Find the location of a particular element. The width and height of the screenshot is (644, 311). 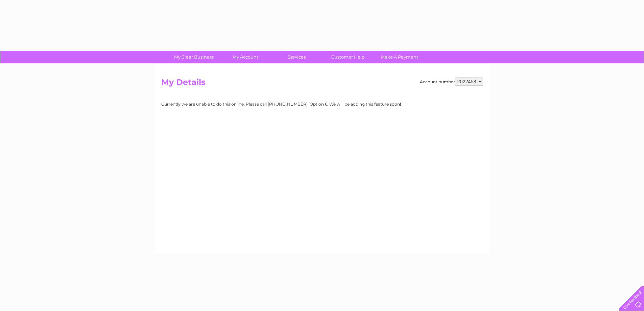

a: Make A Payment is located at coordinates (399, 57).